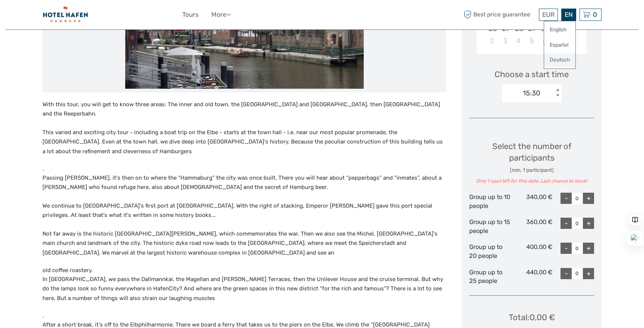 This screenshot has width=644, height=328. What do you see at coordinates (490, 277) in the screenshot?
I see `div: Group up to 25 people` at bounding box center [490, 277].